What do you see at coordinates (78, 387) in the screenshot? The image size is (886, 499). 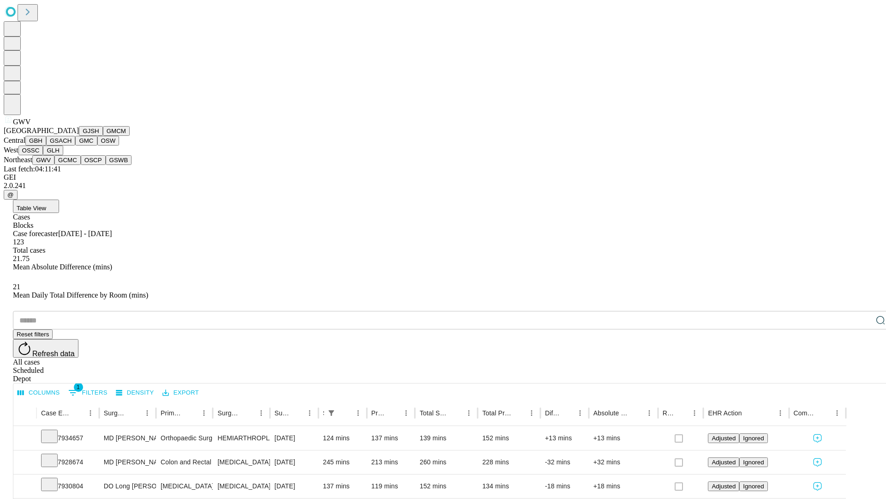 I see `span: 1` at bounding box center [78, 387].